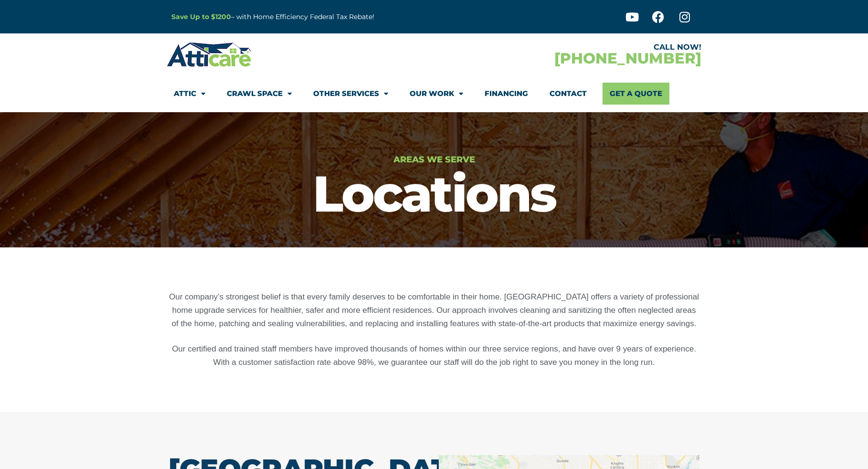  What do you see at coordinates (568, 93) in the screenshot?
I see `a: Contact` at bounding box center [568, 93].